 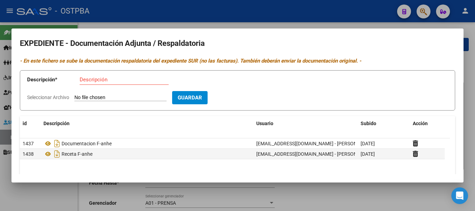 I want to click on span: Descripción, so click(x=56, y=123).